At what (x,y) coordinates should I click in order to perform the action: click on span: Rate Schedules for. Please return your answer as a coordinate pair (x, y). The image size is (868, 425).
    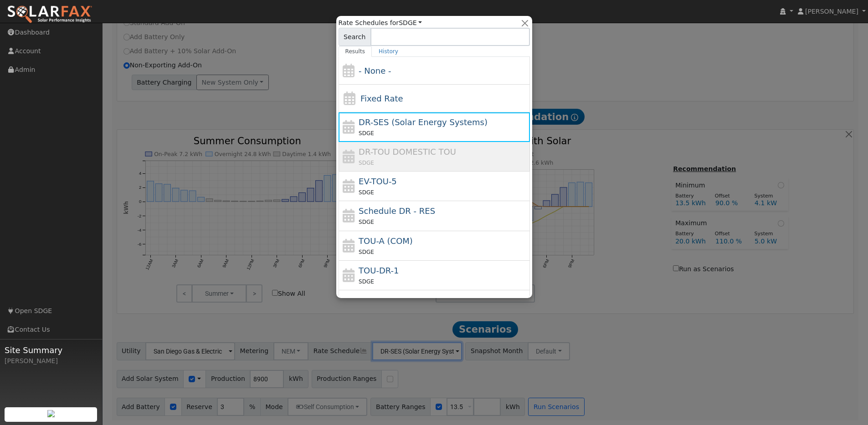
    Looking at the image, I should click on (381, 22).